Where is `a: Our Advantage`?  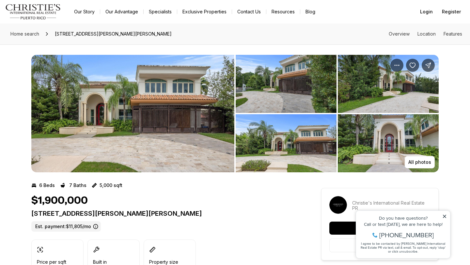
a: Our Advantage is located at coordinates (122, 12).